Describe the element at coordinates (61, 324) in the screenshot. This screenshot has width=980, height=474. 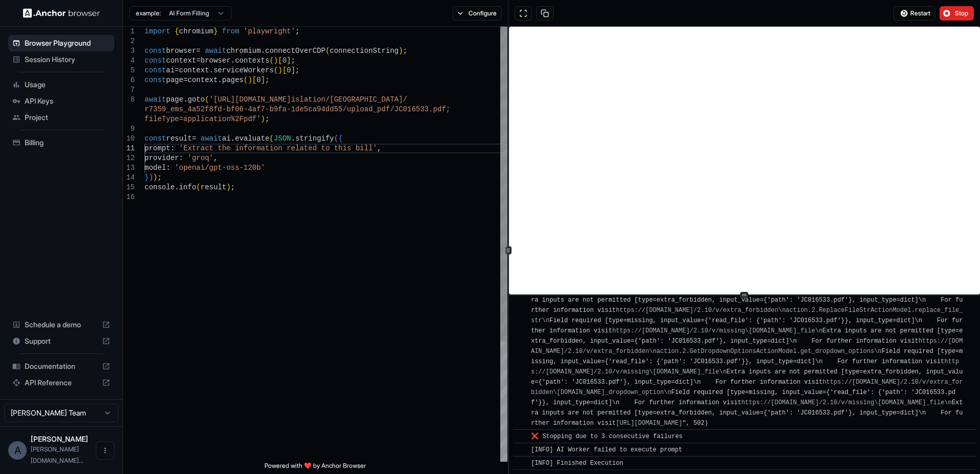
I see `div: Schedule a demo` at that location.